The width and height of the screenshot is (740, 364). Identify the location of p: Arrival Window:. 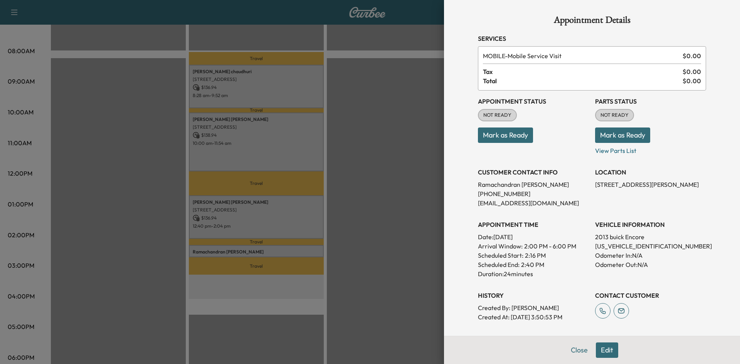
(533, 246).